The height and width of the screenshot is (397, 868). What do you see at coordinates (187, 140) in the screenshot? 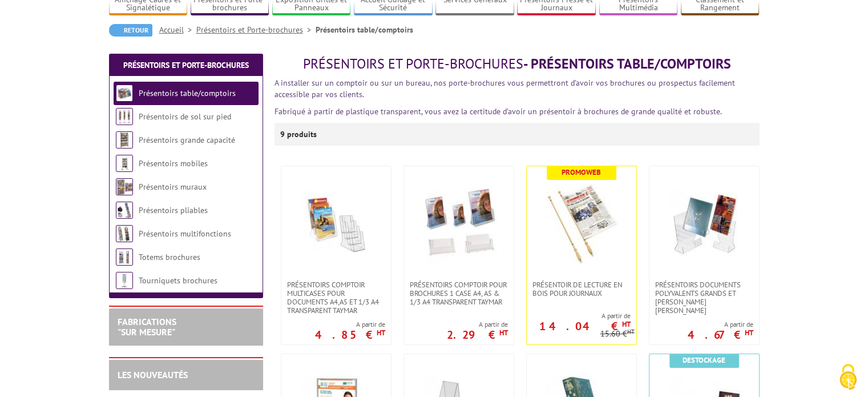
I see `a: Présentoirs grande capacité` at bounding box center [187, 140].